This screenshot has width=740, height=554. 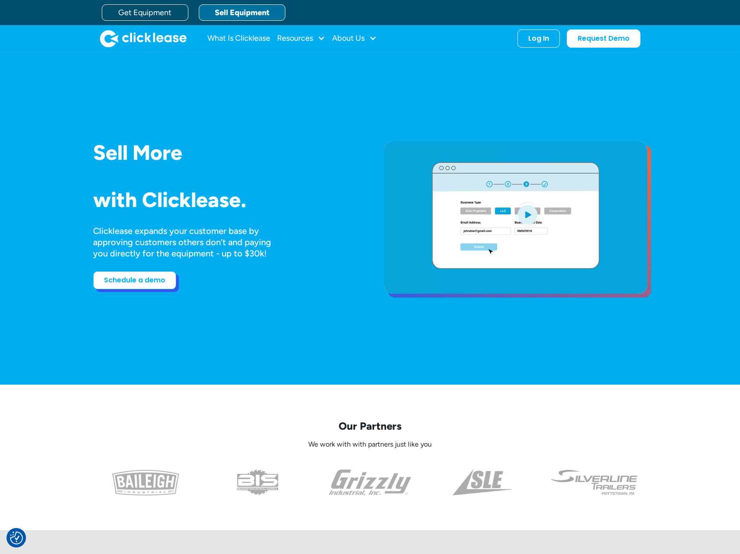 What do you see at coordinates (146, 482) in the screenshot?
I see `img: baileigh logo` at bounding box center [146, 482].